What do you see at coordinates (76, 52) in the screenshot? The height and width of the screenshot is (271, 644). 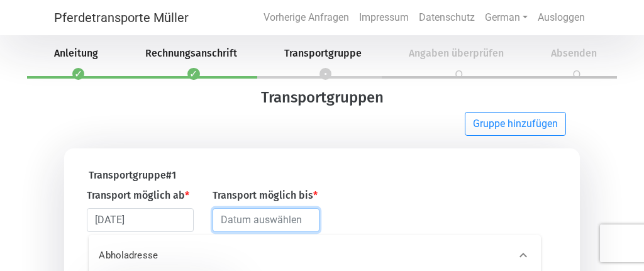 I see `span: Anleitung` at bounding box center [76, 52].